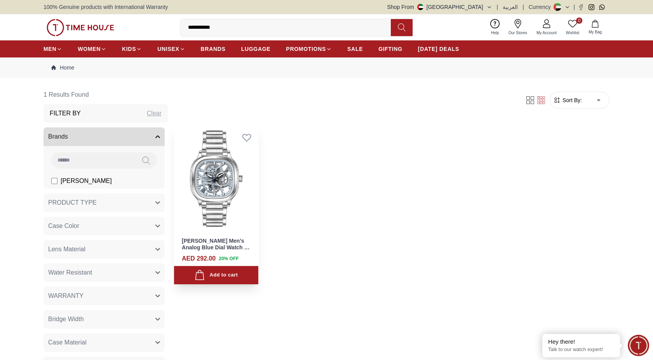 The height and width of the screenshot is (360, 653). What do you see at coordinates (66, 319) in the screenshot?
I see `span: Bridge Width` at bounding box center [66, 319].